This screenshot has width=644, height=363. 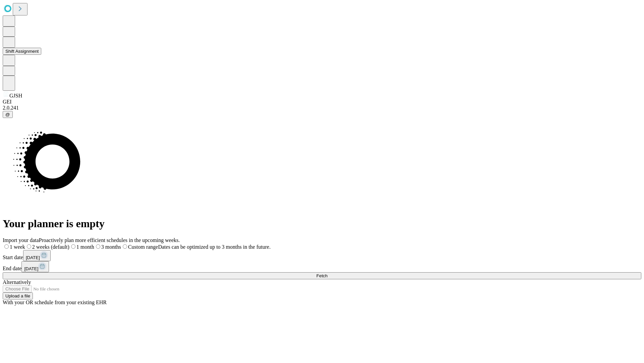 What do you see at coordinates (214, 246) in the screenshot?
I see `span: Dates can be optimized up to 3 months in the future.` at bounding box center [214, 246].